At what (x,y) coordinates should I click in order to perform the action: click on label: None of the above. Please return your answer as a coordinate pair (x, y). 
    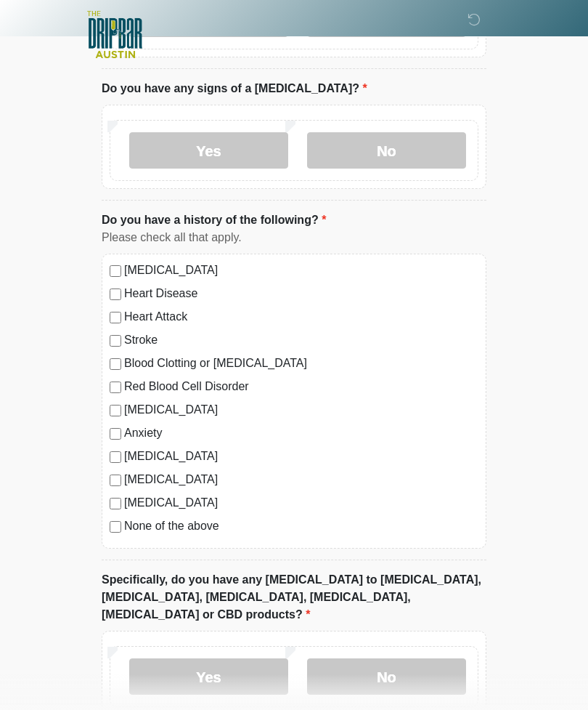
    Looking at the image, I should click on (301, 526).